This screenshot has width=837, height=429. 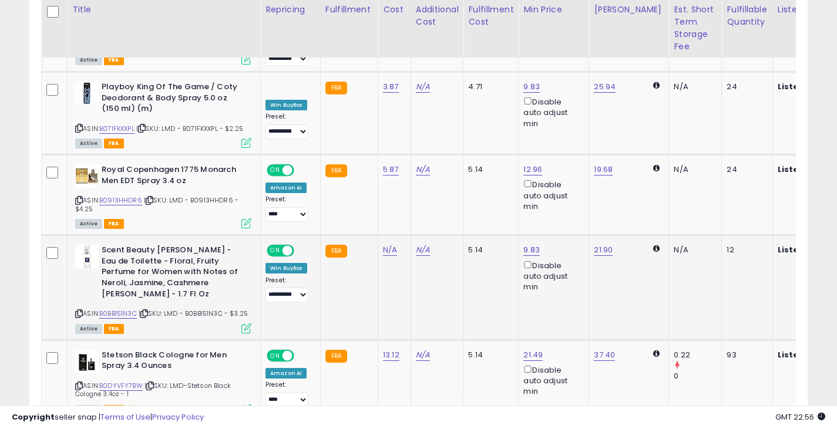 I want to click on a: 21.49, so click(x=533, y=355).